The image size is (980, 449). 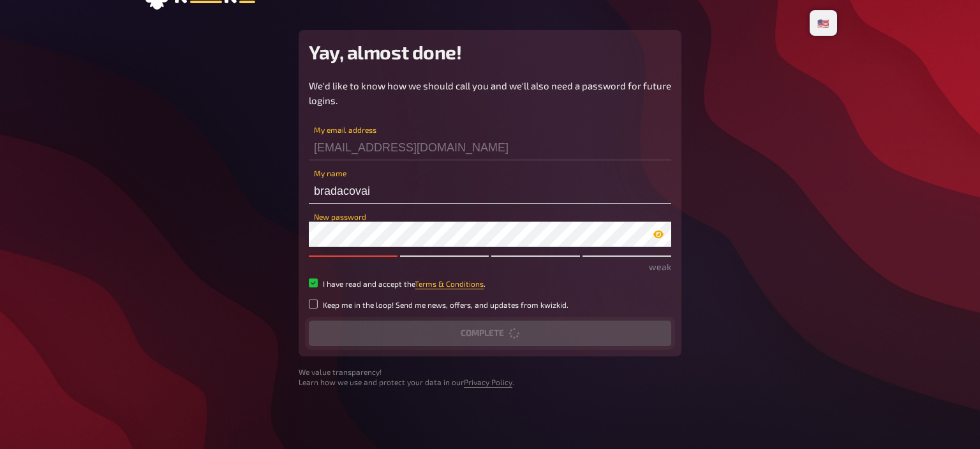 I want to click on small: Keep me in the loop! Send me news, offers, and updates from kwizkid., so click(x=445, y=305).